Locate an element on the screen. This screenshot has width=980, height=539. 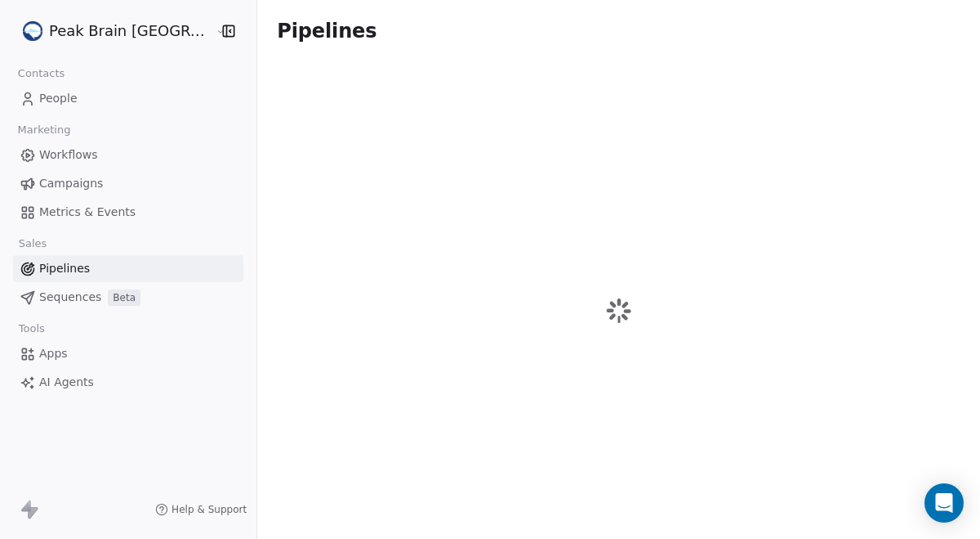
a: Metrics & Events is located at coordinates (128, 211).